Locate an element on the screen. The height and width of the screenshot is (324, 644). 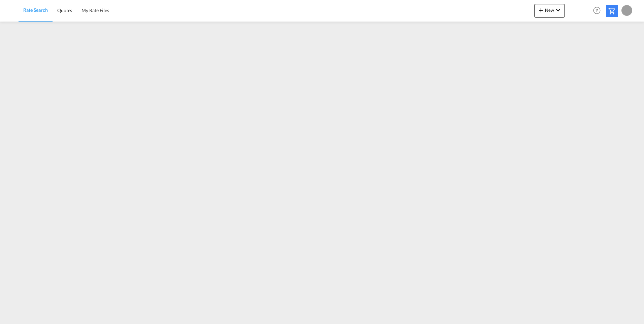
span: Quotes is located at coordinates (65, 10).